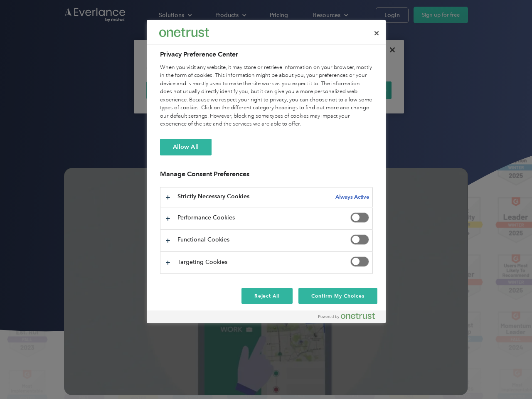  What do you see at coordinates (267, 296) in the screenshot?
I see `button: Reject All` at bounding box center [267, 296].